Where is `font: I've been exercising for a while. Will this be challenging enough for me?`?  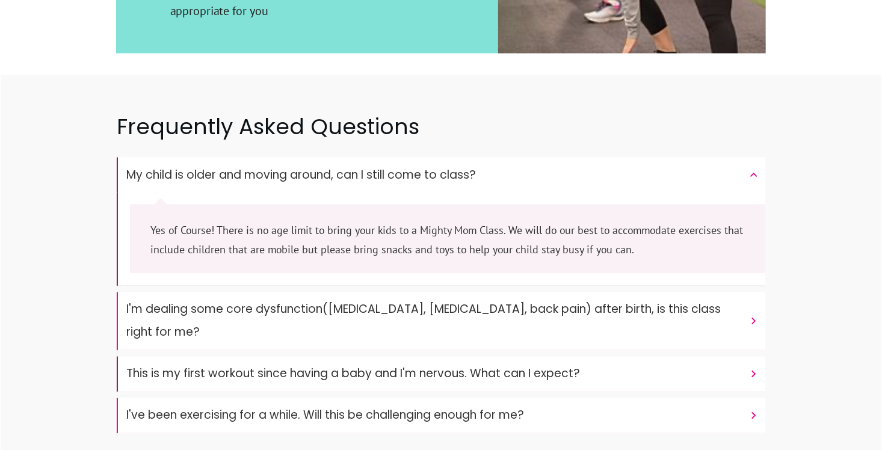
font: I've been exercising for a while. Will this be challenging enough for me? is located at coordinates (325, 415).